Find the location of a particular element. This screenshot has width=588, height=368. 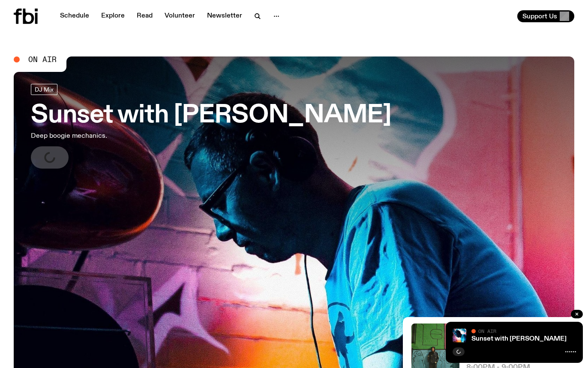

p: Deep boogie mechanics. is located at coordinates (140, 136).